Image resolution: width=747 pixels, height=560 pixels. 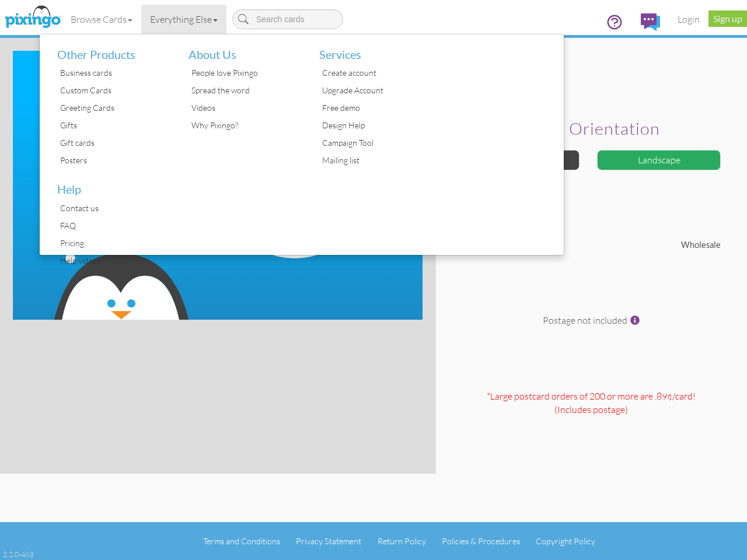 What do you see at coordinates (114, 143) in the screenshot?
I see `div: Gift cards` at bounding box center [114, 143].